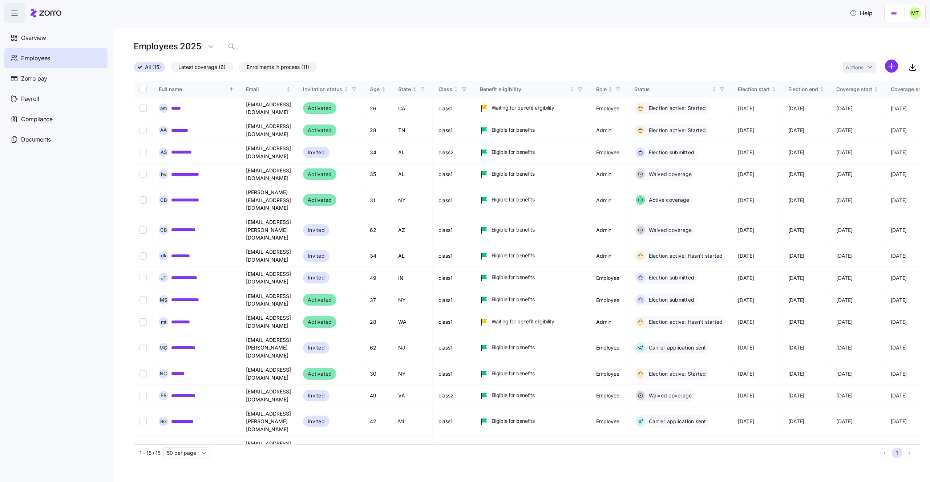 Image resolution: width=930 pixels, height=482 pixels. I want to click on div: Age, so click(375, 89).